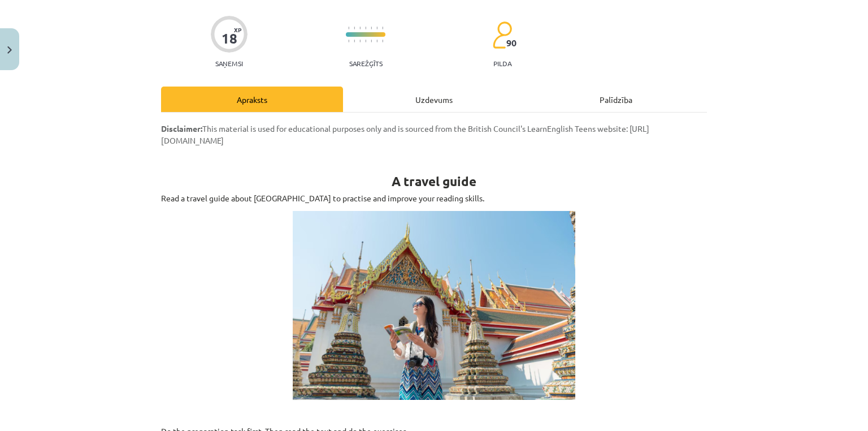 Image resolution: width=868 pixels, height=431 pixels. I want to click on p: Sarežģīts, so click(366, 63).